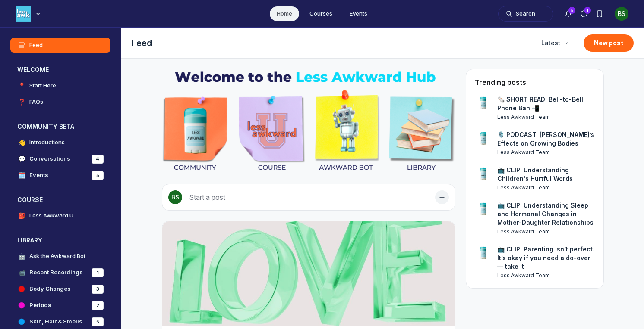 Image resolution: width=644 pixels, height=329 pixels. Describe the element at coordinates (60, 289) in the screenshot. I see `a: Body Changes3` at that location.